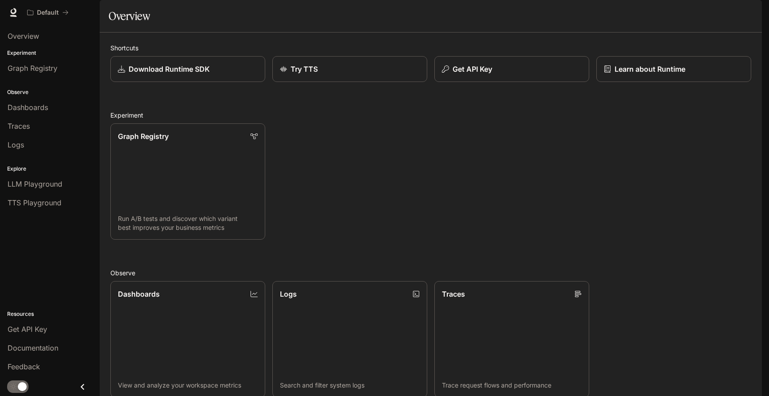 The image size is (769, 396). Describe the element at coordinates (188, 181) in the screenshot. I see `a: Graph RegistryRun A/B tests and discover which variant best improves your business metrics` at that location.